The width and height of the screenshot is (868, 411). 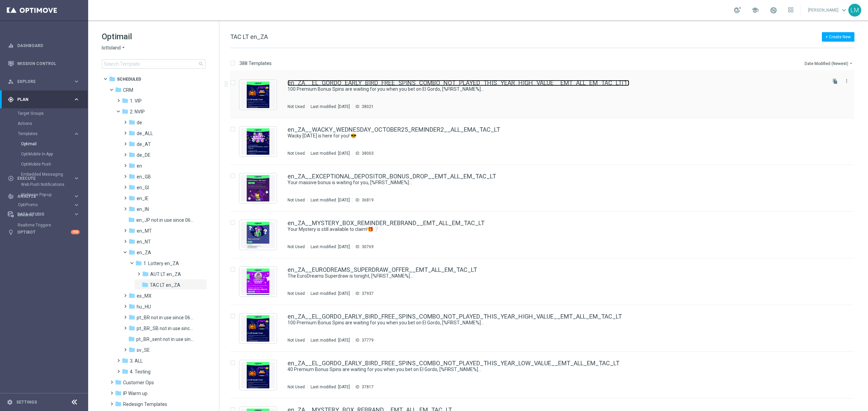 I want to click on div: OptiMobile Push, so click(x=54, y=165).